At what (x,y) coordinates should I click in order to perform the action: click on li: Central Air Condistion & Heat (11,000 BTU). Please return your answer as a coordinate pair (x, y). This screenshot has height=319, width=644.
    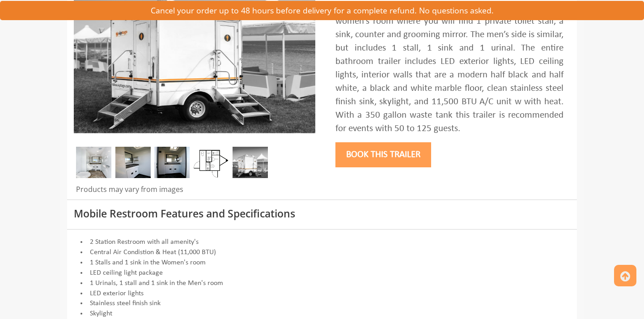
    Looking at the image, I should click on (322, 252).